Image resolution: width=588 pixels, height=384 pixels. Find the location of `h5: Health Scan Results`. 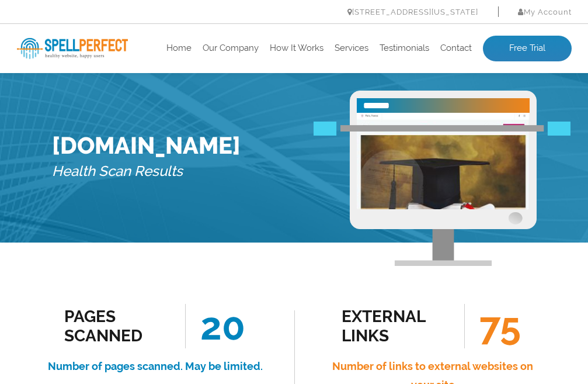

h5: Health Scan Results is located at coordinates (146, 171).